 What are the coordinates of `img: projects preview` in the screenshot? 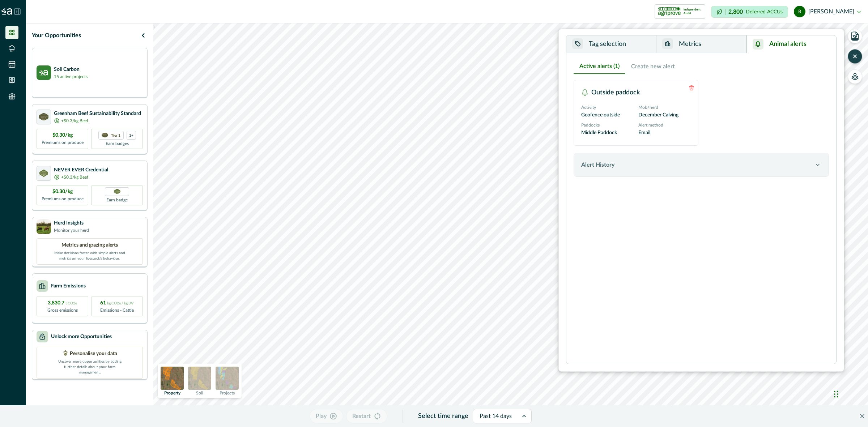 It's located at (227, 378).